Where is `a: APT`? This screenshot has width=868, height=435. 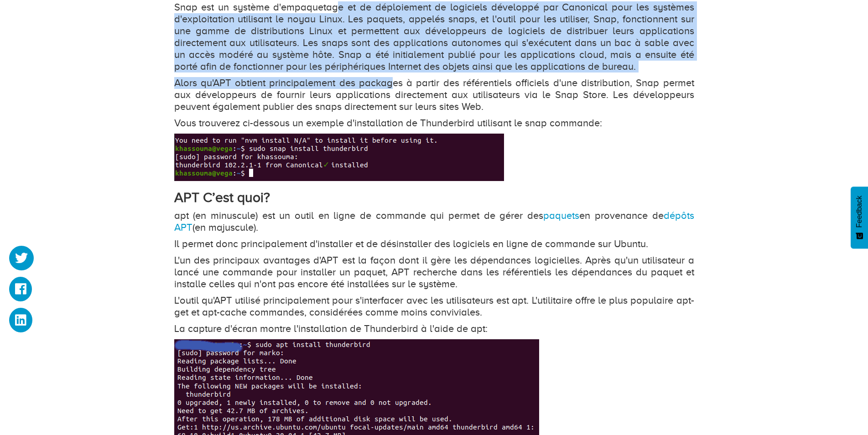 a: APT is located at coordinates (183, 227).